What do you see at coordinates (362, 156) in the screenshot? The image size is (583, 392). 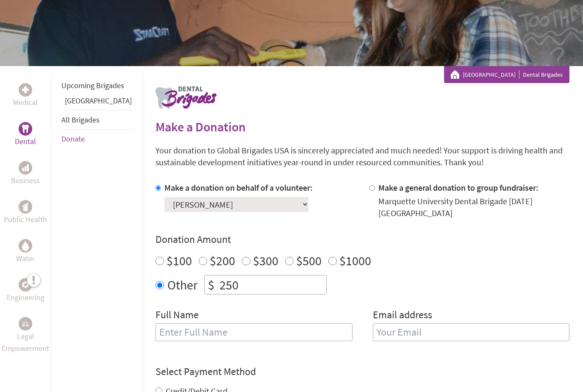 I see `p: Your donation to Global Brigades USA is sincerely appreciated and much needed! Your support is dr...` at bounding box center [362, 156].